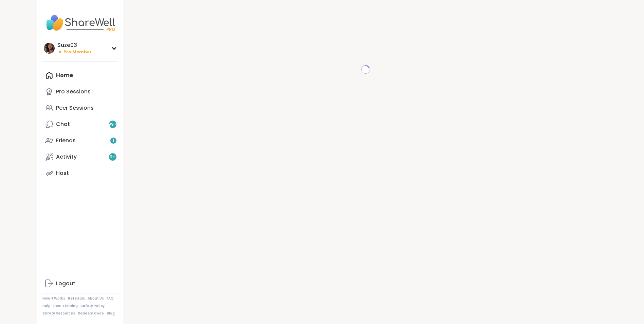 Image resolution: width=644 pixels, height=324 pixels. Describe the element at coordinates (76, 298) in the screenshot. I see `a: Referrals` at that location.